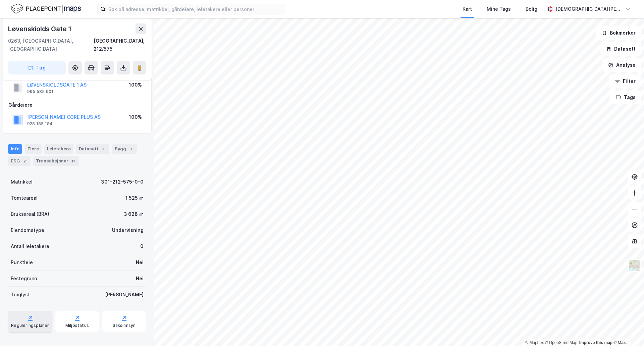  Describe the element at coordinates (46, 9) in the screenshot. I see `img: logo.f888ab2527a4732fd821a326f86c7f29.svg` at that location.